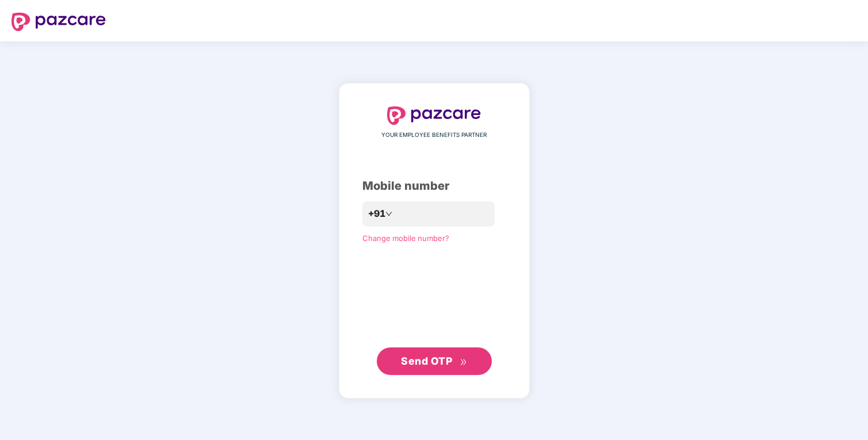 The image size is (868, 440). What do you see at coordinates (389, 214) in the screenshot?
I see `span: down` at bounding box center [389, 214].